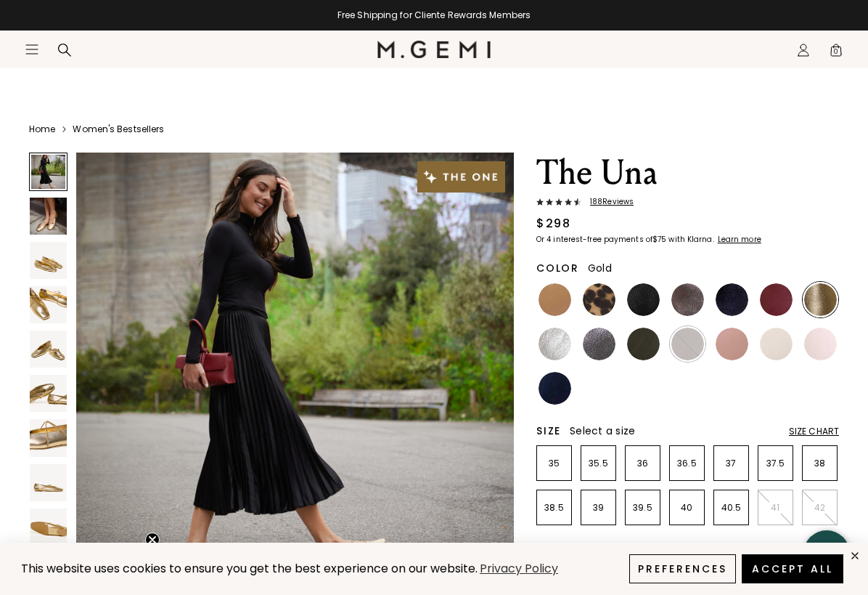 This screenshot has width=868, height=595. Describe the element at coordinates (820, 343) in the screenshot. I see `img: Ballerina Pink` at that location.